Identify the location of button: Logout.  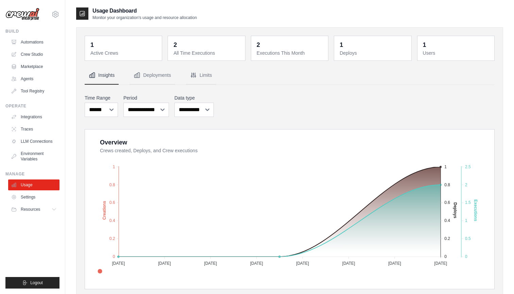
(32, 283).